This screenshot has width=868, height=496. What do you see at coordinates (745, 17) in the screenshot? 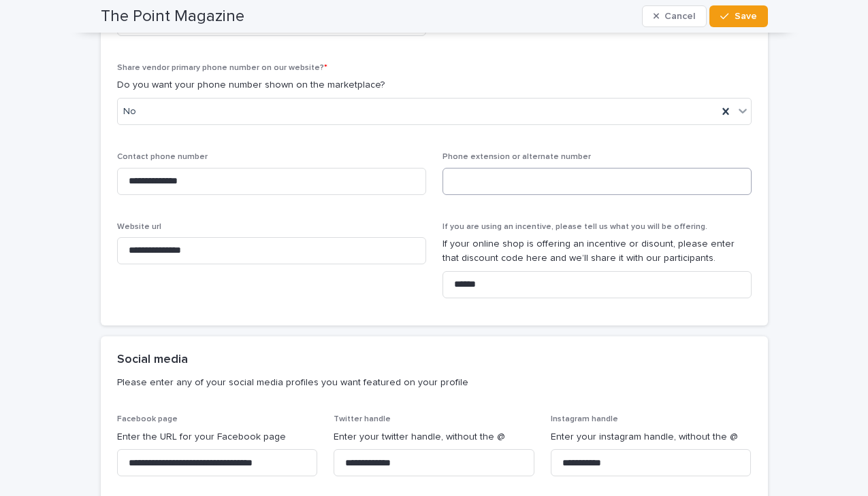
I see `span: Save` at bounding box center [745, 17].